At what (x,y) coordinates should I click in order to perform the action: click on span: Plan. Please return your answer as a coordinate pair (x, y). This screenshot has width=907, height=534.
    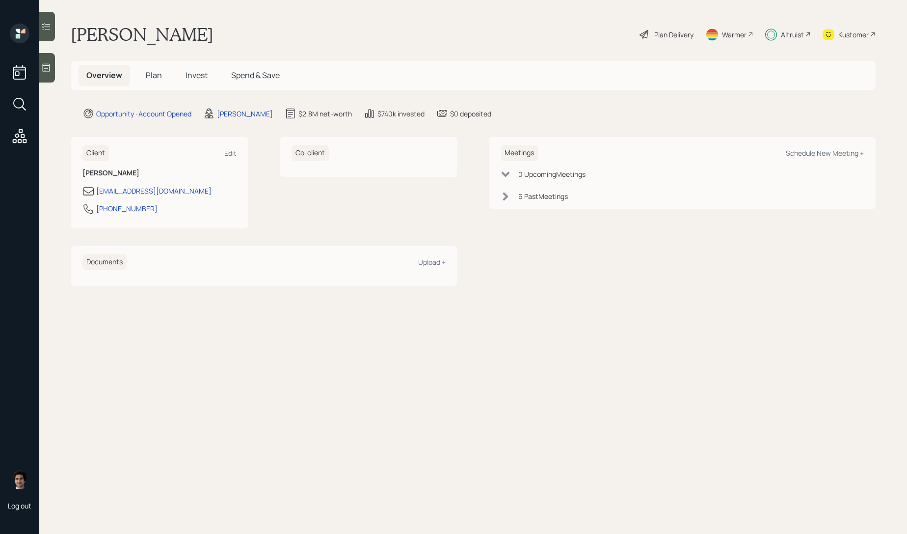
    Looking at the image, I should click on (154, 75).